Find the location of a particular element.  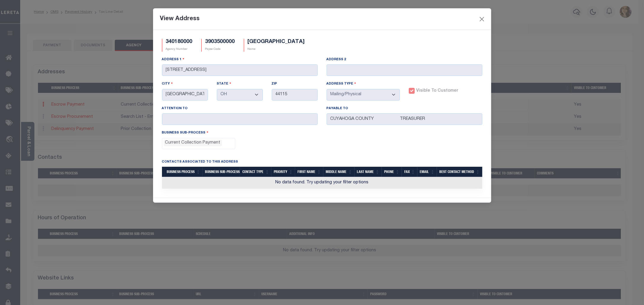

th: Best Contact Method: activate to sort column ascending is located at coordinates (460, 172).